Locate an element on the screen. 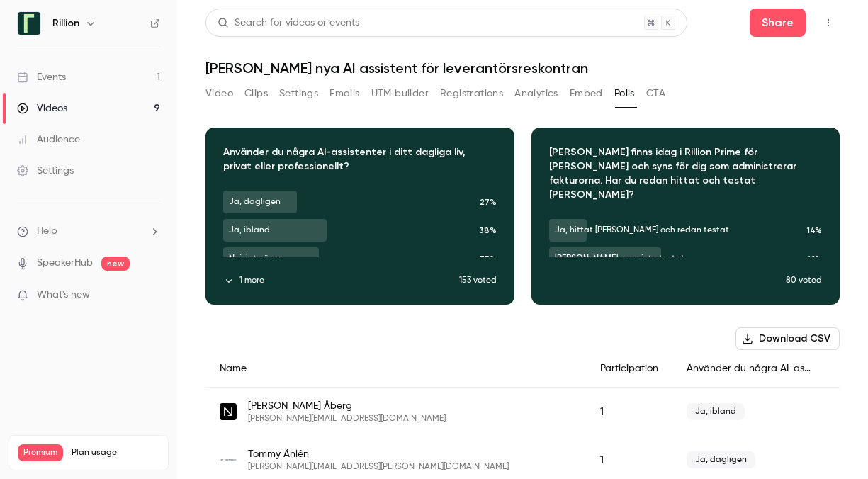 Image resolution: width=868 pixels, height=479 pixels. div: Audience is located at coordinates (48, 140).